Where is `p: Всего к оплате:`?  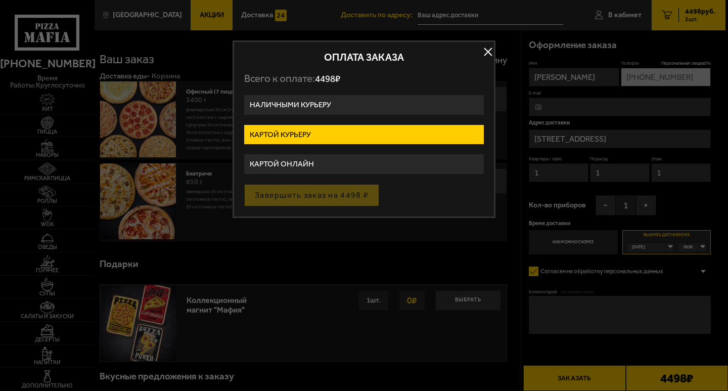
p: Всего к оплате: is located at coordinates (364, 78).